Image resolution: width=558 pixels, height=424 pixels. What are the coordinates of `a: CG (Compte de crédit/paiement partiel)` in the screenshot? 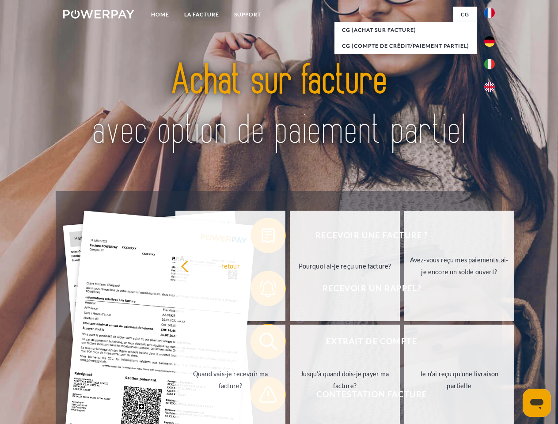 It's located at (406, 46).